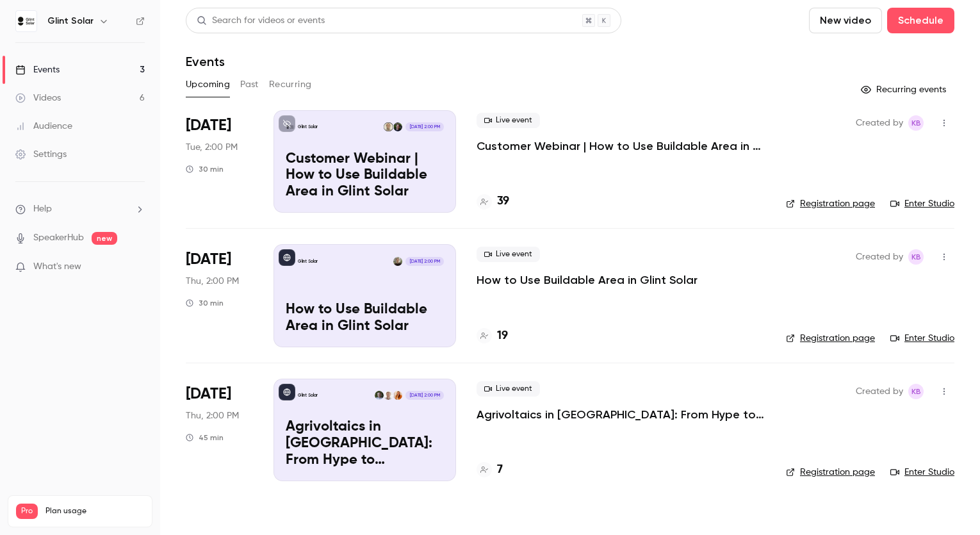 This screenshot has width=980, height=535. What do you see at coordinates (290, 85) in the screenshot?
I see `button: Recurring` at bounding box center [290, 85].